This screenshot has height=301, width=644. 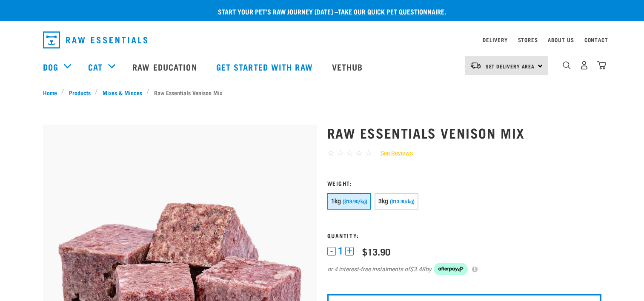 What do you see at coordinates (495, 40) in the screenshot?
I see `a: Delivery` at bounding box center [495, 40].